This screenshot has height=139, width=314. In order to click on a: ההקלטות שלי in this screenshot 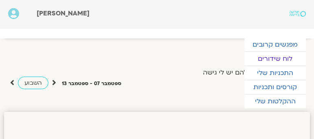, I will do `click(275, 102)`.